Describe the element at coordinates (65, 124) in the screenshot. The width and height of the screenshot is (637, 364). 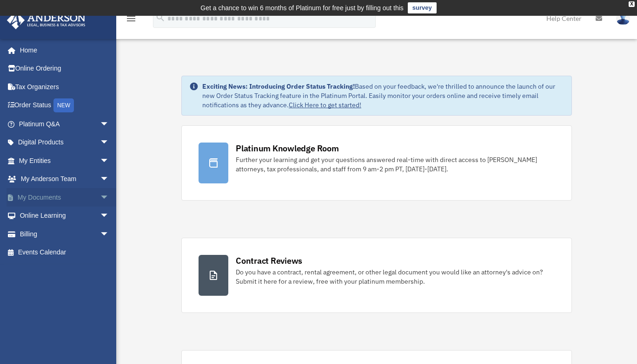
I see `a: Platinum Q&Aarrow_drop_down` at that location.